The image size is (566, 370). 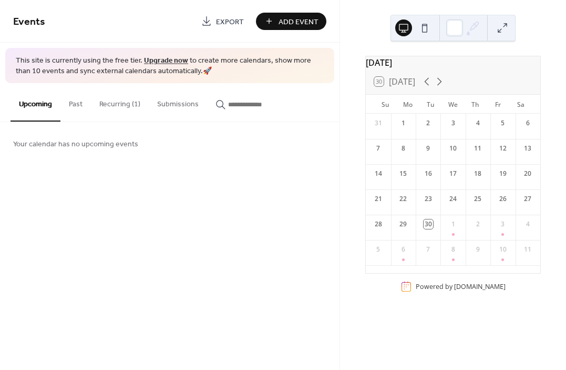 I want to click on div: 15, so click(x=403, y=174).